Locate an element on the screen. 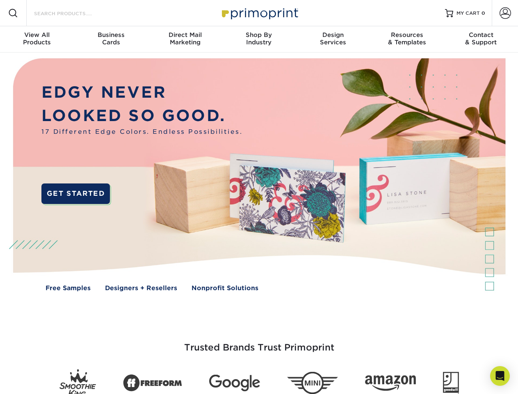  input: SEARCH PRODUCTS..... is located at coordinates (73, 13).